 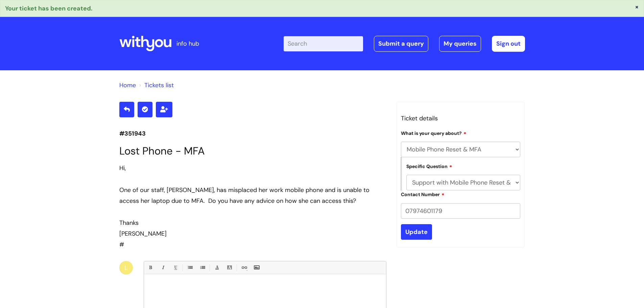 I want to click on li: Tickets list, so click(x=155, y=85).